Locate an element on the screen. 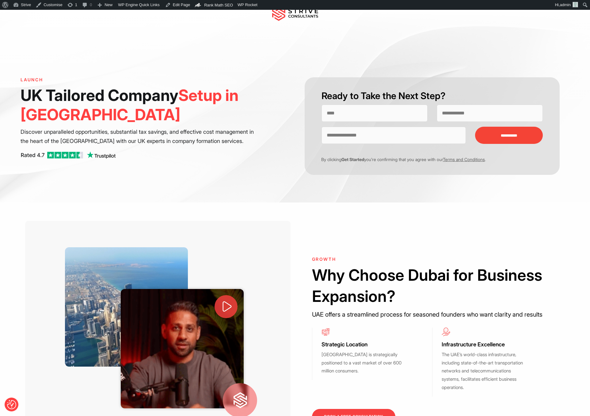  h1: UK Tailored Company is located at coordinates (139, 105).